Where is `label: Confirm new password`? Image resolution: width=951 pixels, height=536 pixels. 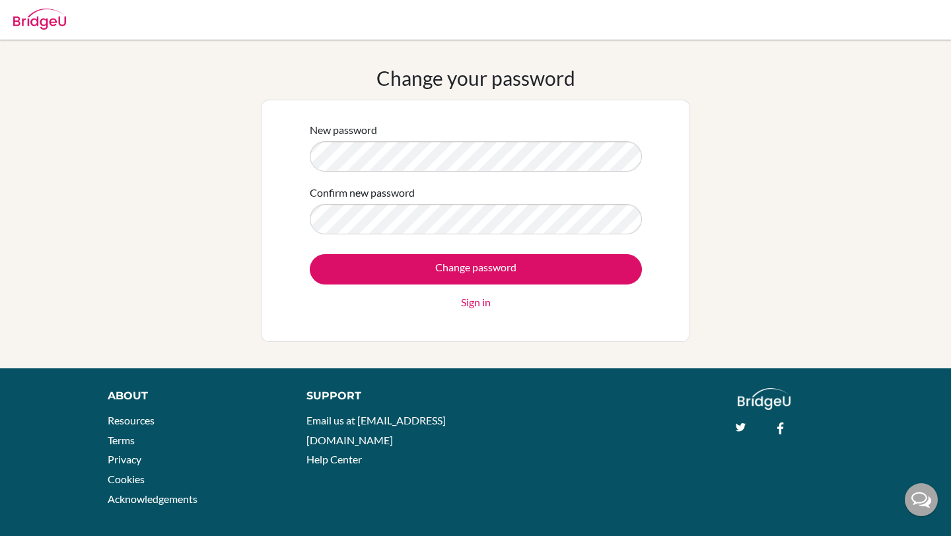 label: Confirm new password is located at coordinates (362, 193).